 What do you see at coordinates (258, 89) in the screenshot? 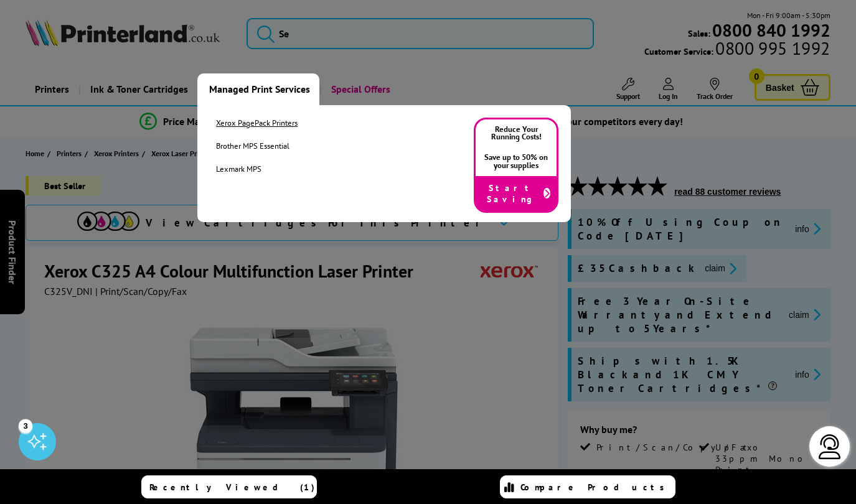
I see `a: Managed Print Services` at bounding box center [258, 89].